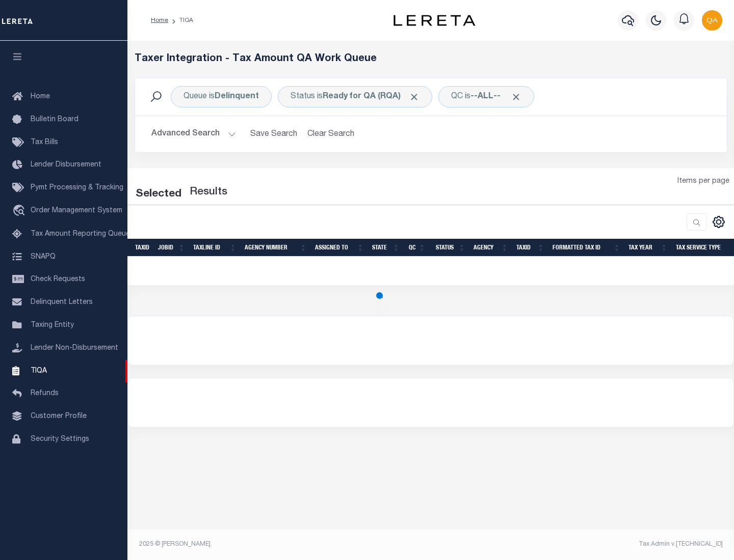 This screenshot has width=734, height=560. I want to click on span: Customer Profile, so click(59, 417).